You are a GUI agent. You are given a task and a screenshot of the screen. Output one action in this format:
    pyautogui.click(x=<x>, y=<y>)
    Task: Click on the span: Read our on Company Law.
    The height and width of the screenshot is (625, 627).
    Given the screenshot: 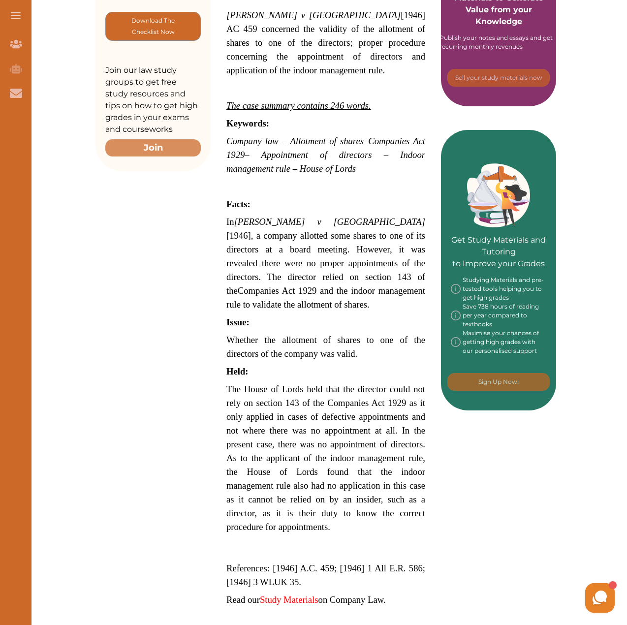 What is the action you would take?
    pyautogui.click(x=306, y=600)
    